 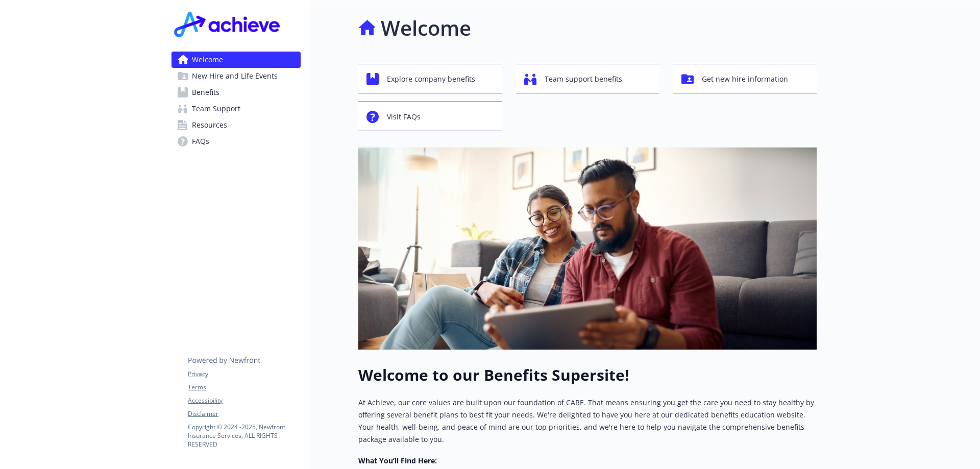 What do you see at coordinates (429, 116) in the screenshot?
I see `button: Visit FAQs` at bounding box center [429, 116].